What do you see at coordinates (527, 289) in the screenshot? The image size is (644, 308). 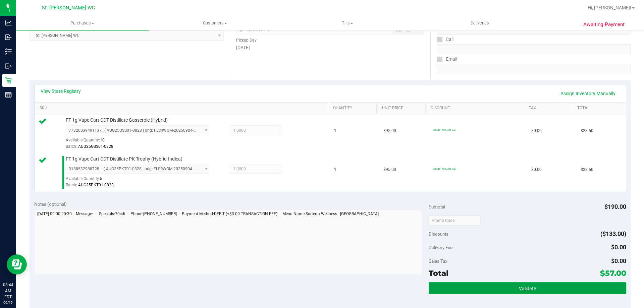 I see `span: Validate` at bounding box center [527, 289].